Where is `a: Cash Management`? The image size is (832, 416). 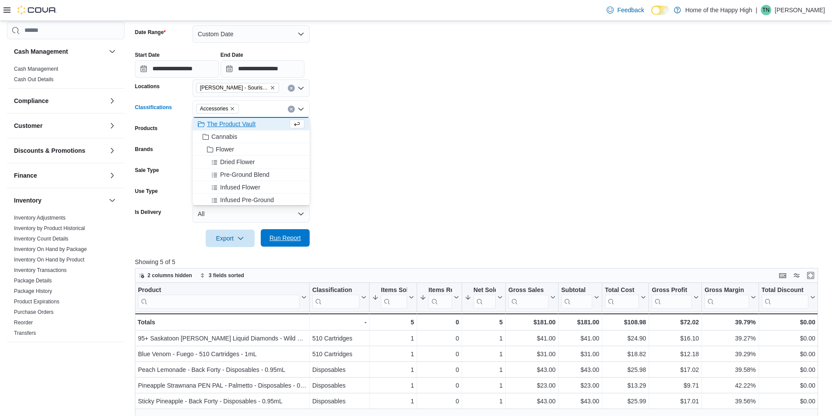 a: Cash Management is located at coordinates (36, 69).